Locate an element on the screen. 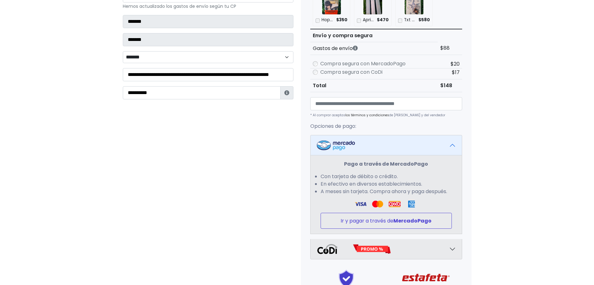  td: $148 is located at coordinates (450, 85).